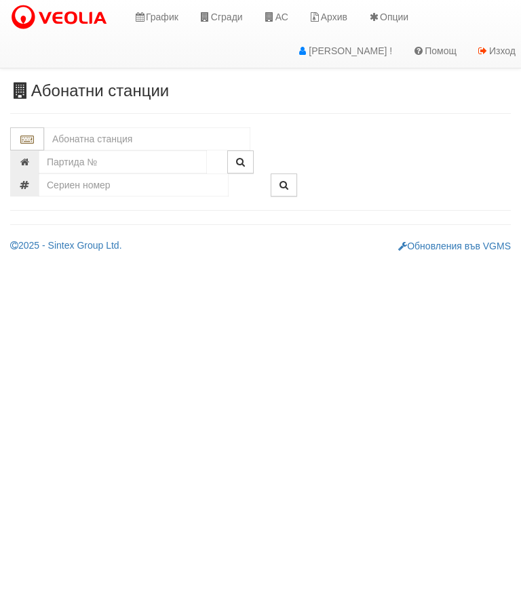  I want to click on img: VeoliaLogo.png, so click(62, 18).